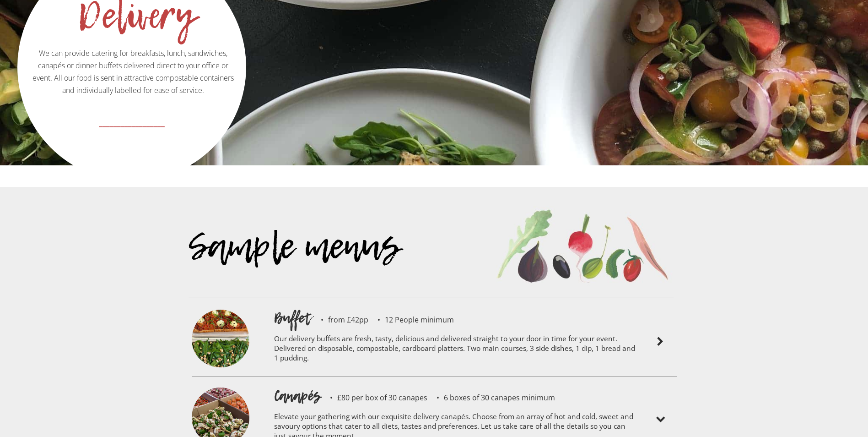 The image size is (868, 437). What do you see at coordinates (338, 269) in the screenshot?
I see `div: Sample menus` at bounding box center [338, 269].